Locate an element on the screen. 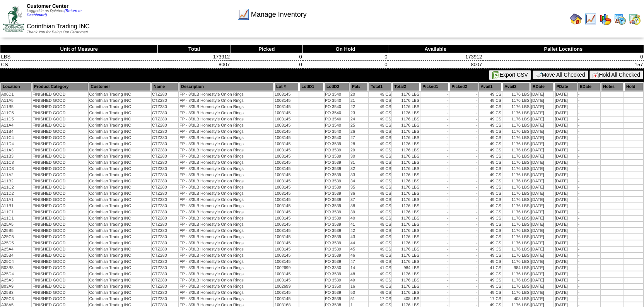 This screenshot has width=644, height=307. th: LotID1 is located at coordinates (311, 87).